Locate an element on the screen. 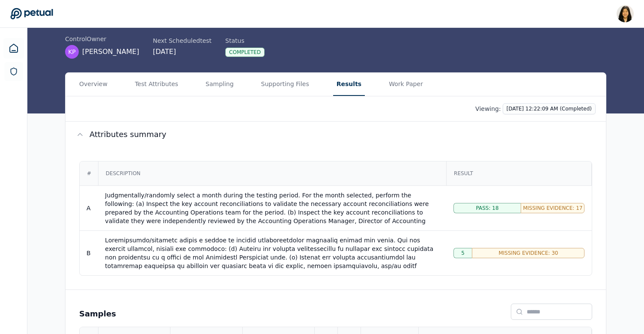 This screenshot has height=334, width=644. div: Judgmentally/randomly select a month during the testing period. For the month selected, perform t... is located at coordinates (272, 212).